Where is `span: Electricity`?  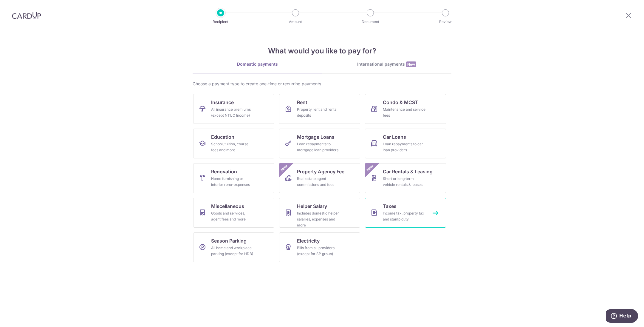 span: Electricity is located at coordinates (308, 241).